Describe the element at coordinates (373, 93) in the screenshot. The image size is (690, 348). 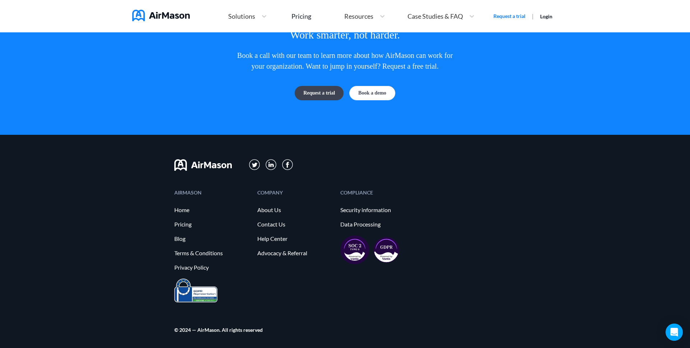
I see `button: Book a demo` at that location.